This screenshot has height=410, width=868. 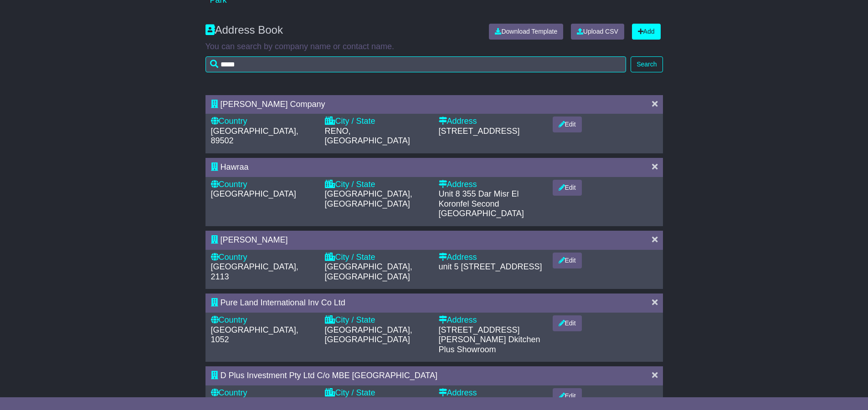 I want to click on span: Pure Land International Inv Co Ltd, so click(x=283, y=303).